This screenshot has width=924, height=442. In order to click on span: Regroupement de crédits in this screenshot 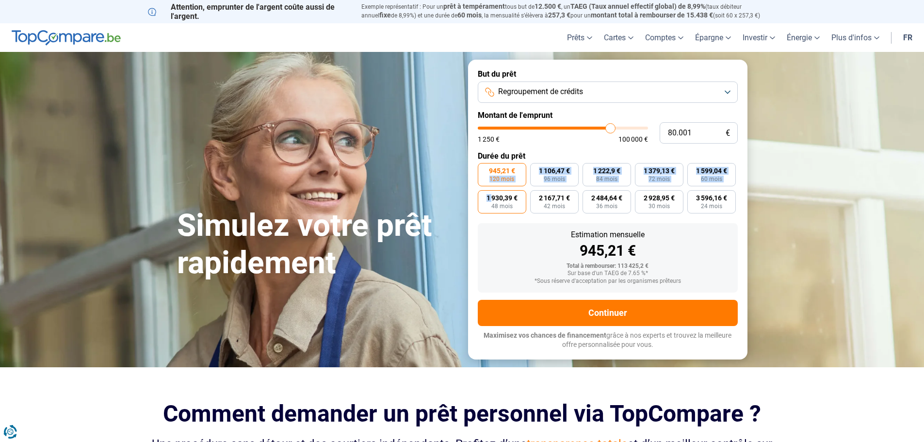, I will do `click(540, 92)`.